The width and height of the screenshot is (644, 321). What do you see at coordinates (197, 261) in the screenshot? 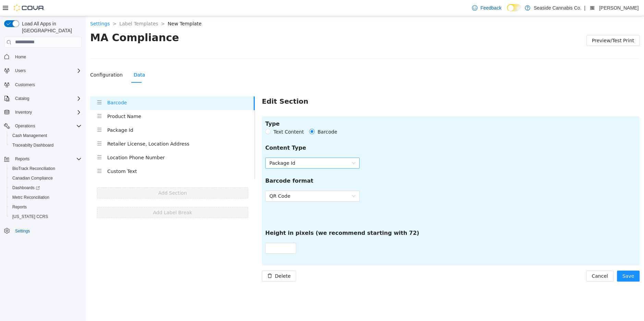
I see `span: Delete` at bounding box center [197, 261].